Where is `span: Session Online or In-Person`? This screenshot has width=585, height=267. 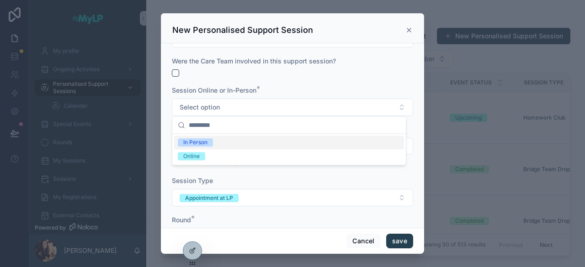
span: Session Online or In-Person is located at coordinates (214, 90).